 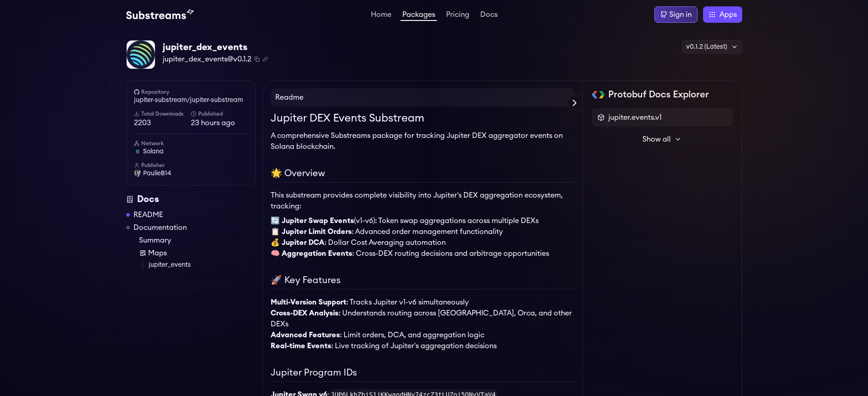 I want to click on div: jupiter_dex_events, so click(x=215, y=48).